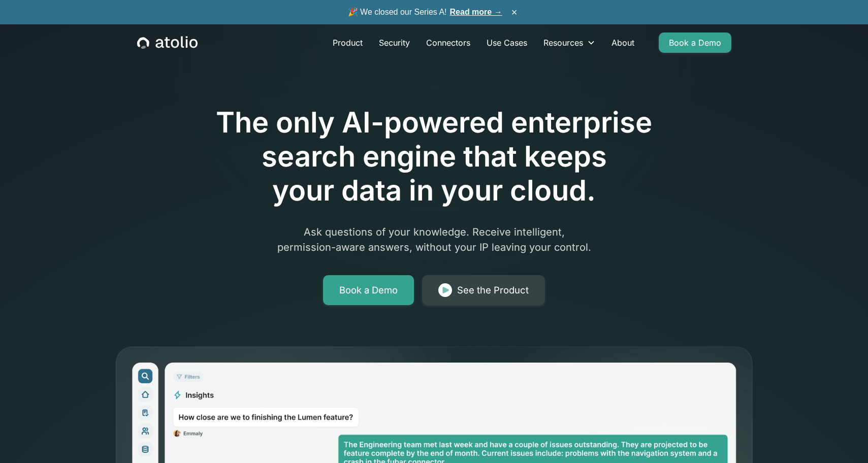 This screenshot has height=463, width=868. I want to click on a: Use Cases, so click(507, 43).